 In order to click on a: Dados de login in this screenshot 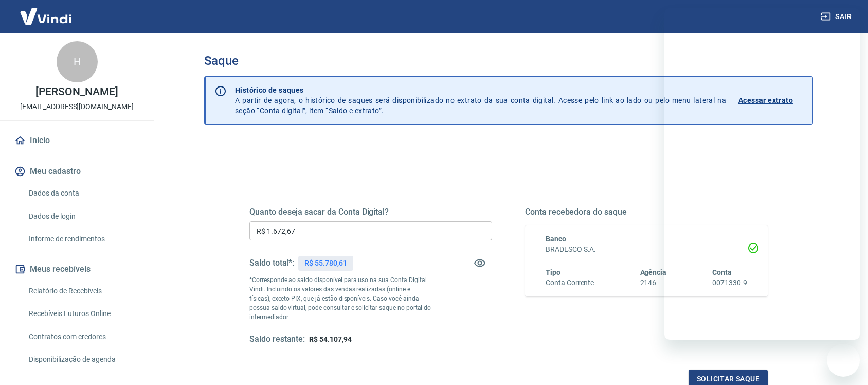, I will do `click(83, 216)`.